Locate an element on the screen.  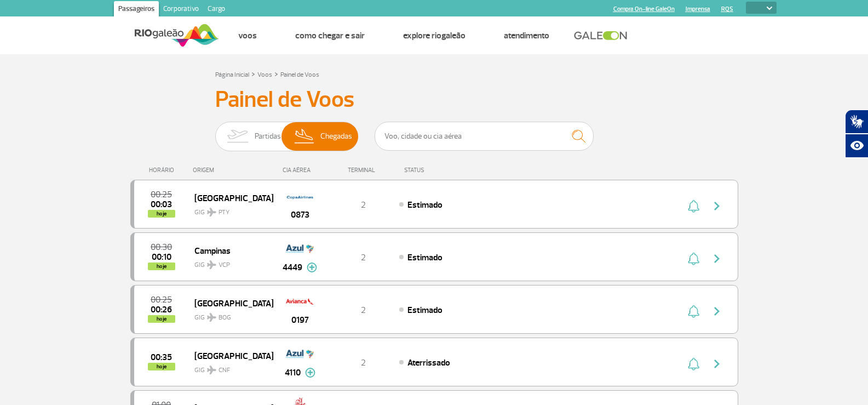
div: TERMINAL is located at coordinates (363, 170).